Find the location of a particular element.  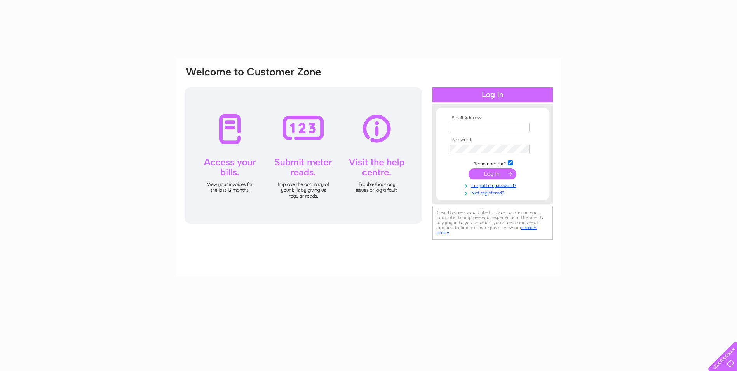

input: Submit is located at coordinates (492, 174).